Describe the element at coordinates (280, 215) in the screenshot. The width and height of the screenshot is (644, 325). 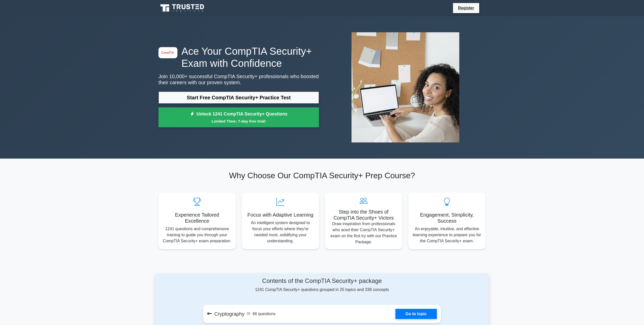
I see `h5: Focus with Adaptive Learning` at that location.